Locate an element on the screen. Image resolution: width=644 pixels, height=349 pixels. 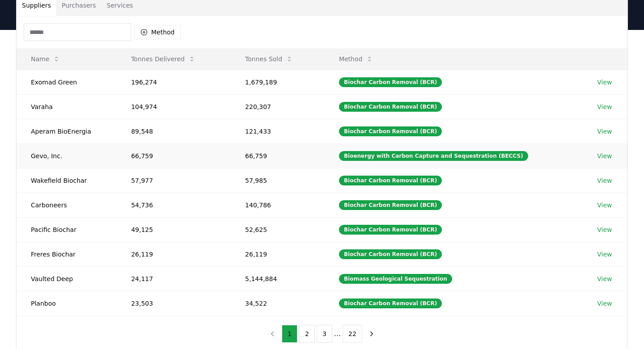
td: Aperam BioEnergia is located at coordinates (66, 131).